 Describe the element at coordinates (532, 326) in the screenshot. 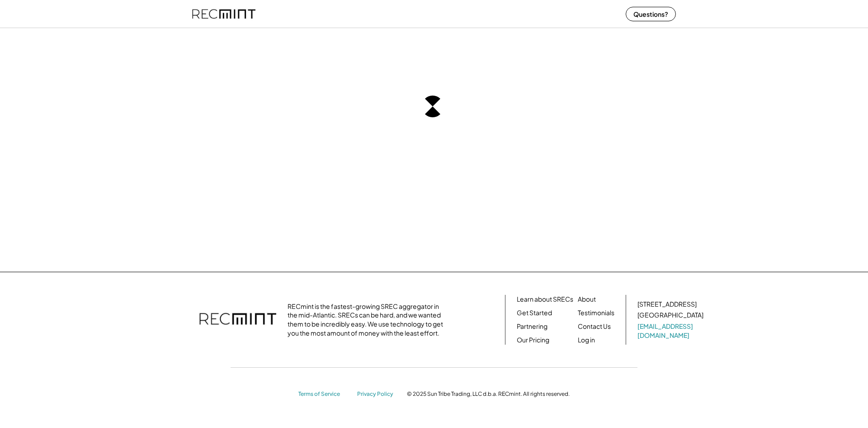

I see `a: Partnering` at that location.